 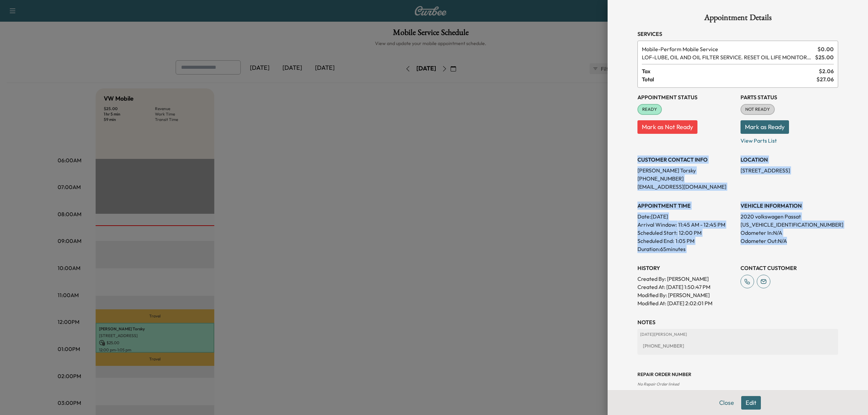 I want to click on p: View Parts List, so click(x=789, y=139).